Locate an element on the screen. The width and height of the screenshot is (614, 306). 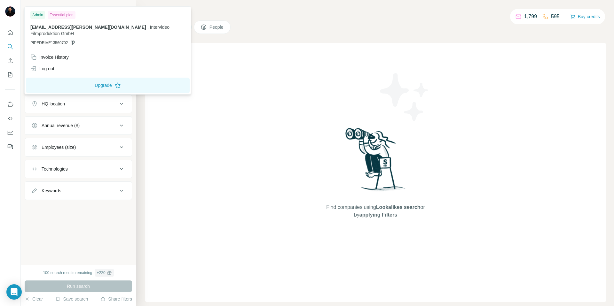
button: My lists is located at coordinates (10, 75).